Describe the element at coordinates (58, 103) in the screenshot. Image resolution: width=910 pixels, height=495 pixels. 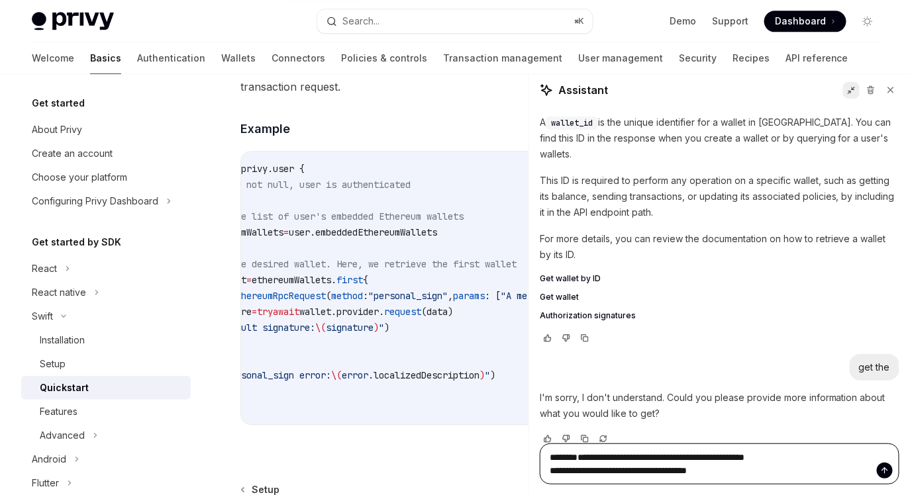
I see `h5: Get started` at that location.